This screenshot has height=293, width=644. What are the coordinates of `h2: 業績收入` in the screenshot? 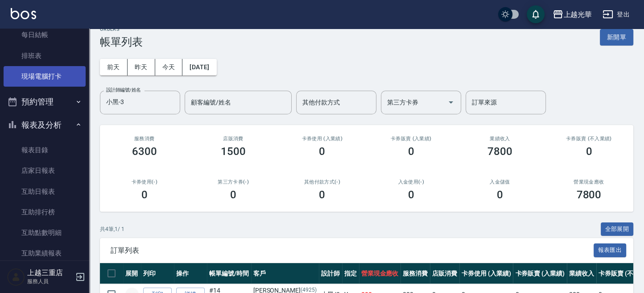 It's located at (499, 139).